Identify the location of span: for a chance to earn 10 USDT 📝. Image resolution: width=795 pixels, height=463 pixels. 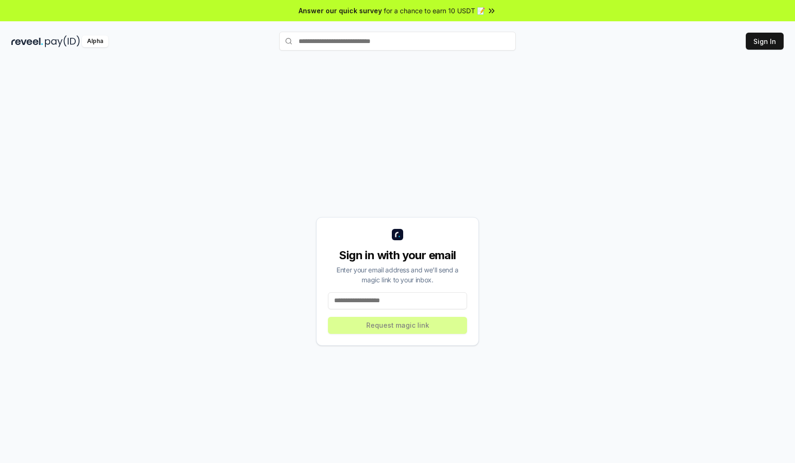
(434, 10).